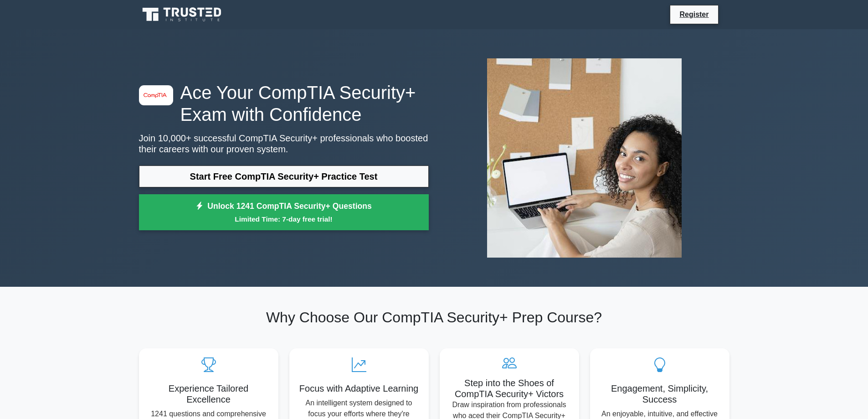 The image size is (868, 419). I want to click on a: Start Free CompTIA Security+ Practice Test, so click(284, 176).